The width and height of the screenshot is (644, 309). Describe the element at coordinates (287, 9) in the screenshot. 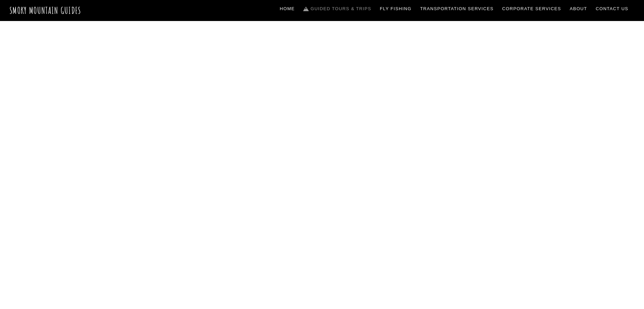

I see `a: Home` at that location.